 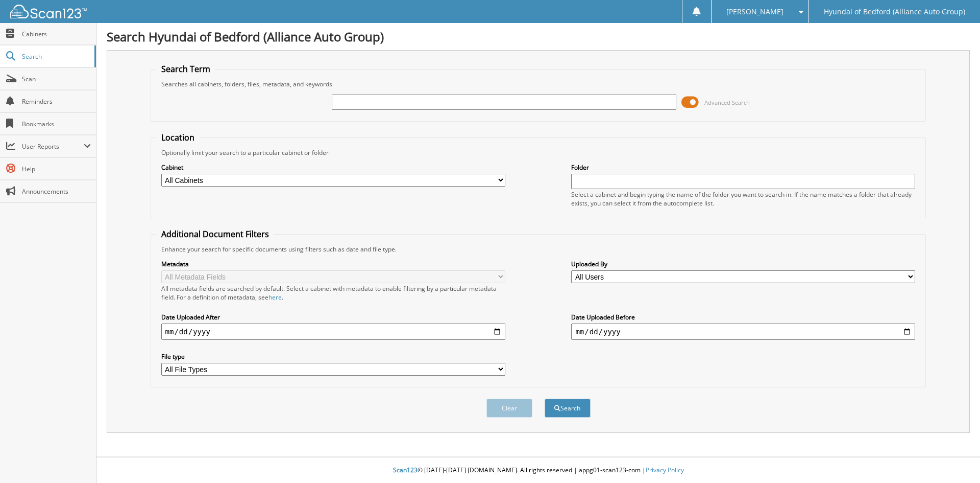 I want to click on div: Enhance your search for specific documents using filters such as date and file type., so click(x=538, y=248).